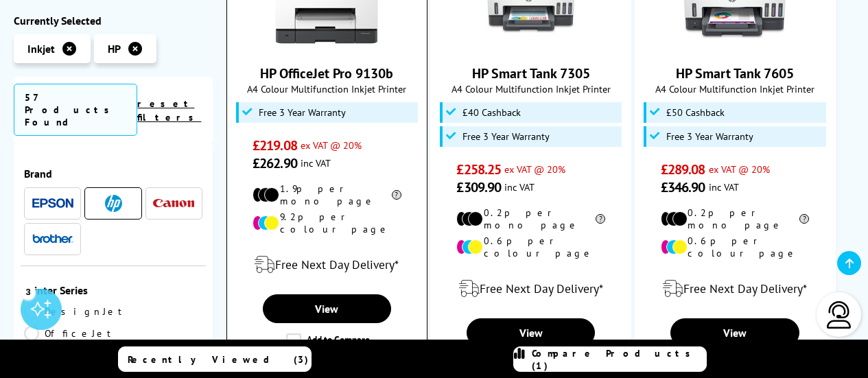  Describe the element at coordinates (173, 203) in the screenshot. I see `a: Canon` at that location.